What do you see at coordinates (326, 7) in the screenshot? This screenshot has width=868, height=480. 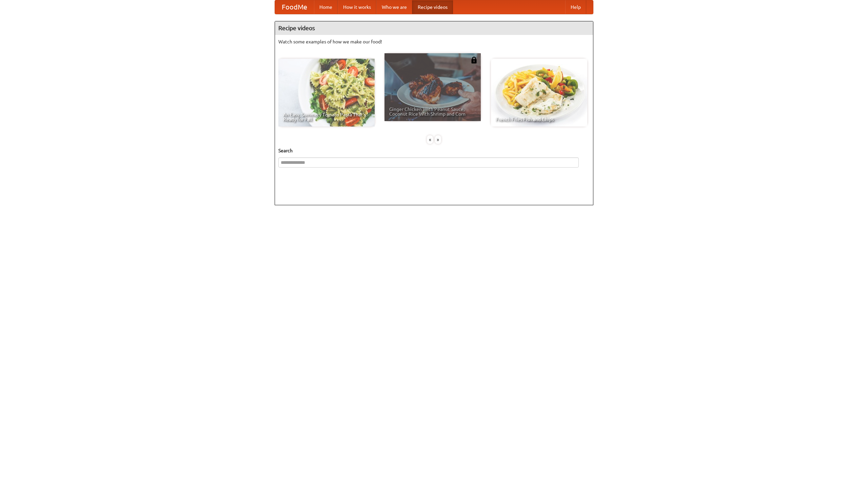 I see `a: Home` at bounding box center [326, 7].